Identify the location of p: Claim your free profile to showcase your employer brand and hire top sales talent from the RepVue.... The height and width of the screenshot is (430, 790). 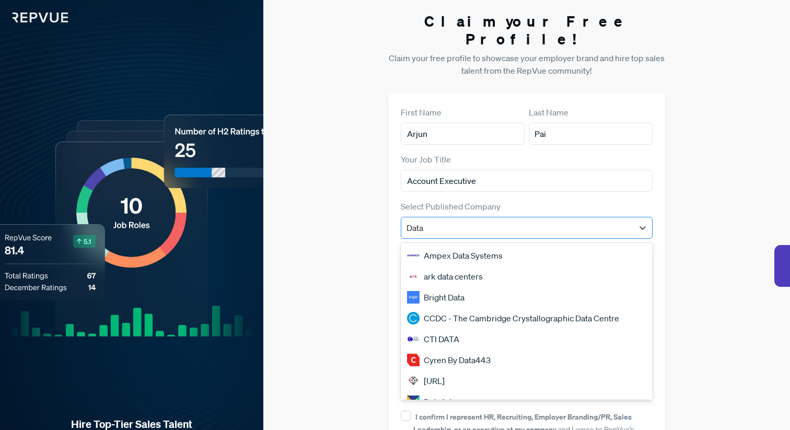
(526, 64).